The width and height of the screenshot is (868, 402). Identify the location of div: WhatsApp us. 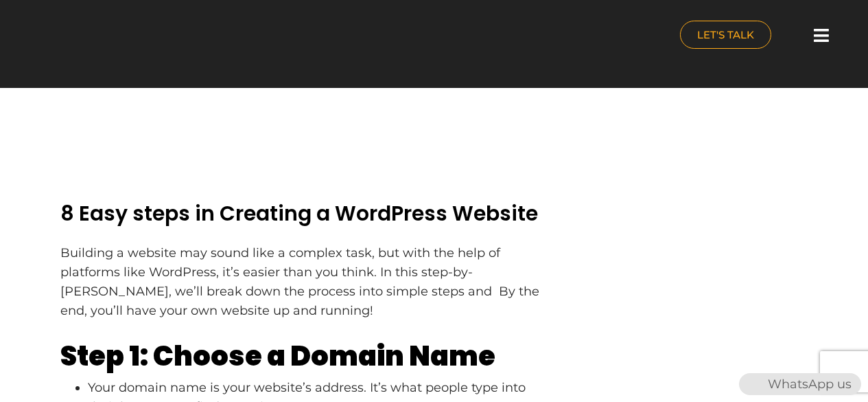
(800, 384).